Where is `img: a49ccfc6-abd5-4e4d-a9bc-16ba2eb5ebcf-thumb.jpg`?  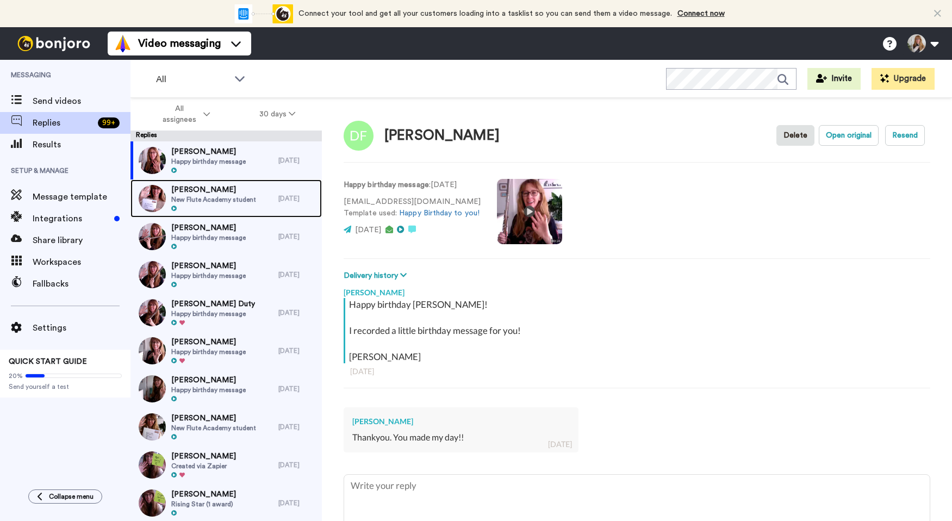
img: a49ccfc6-abd5-4e4d-a9bc-16ba2eb5ebcf-thumb.jpg is located at coordinates (152, 503).